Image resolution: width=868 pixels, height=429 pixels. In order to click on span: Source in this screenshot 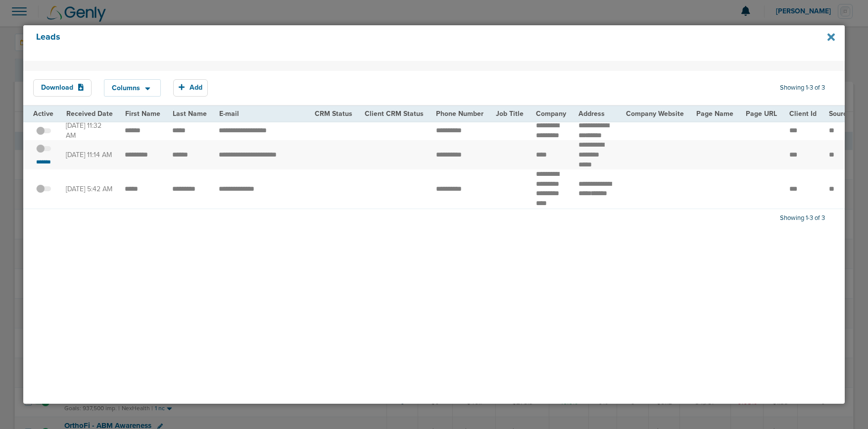, I will do `click(840, 114)`.